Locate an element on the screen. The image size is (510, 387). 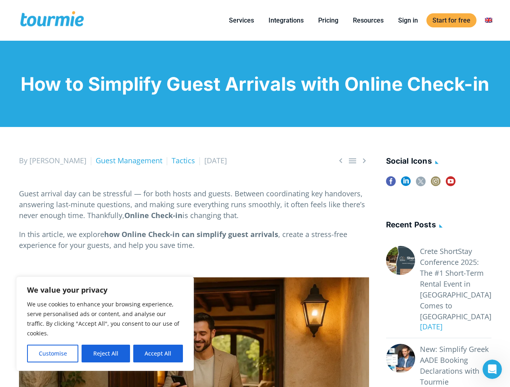
h4: social icons is located at coordinates (438, 162).